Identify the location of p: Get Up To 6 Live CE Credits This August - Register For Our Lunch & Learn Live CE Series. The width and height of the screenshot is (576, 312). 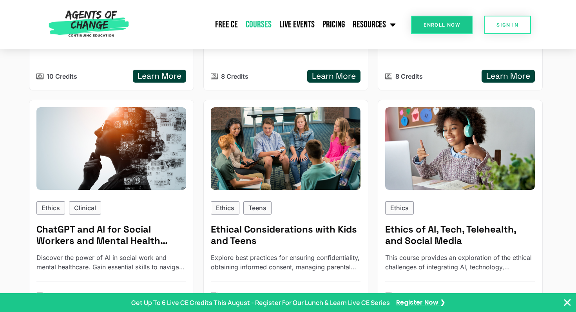
(260, 303).